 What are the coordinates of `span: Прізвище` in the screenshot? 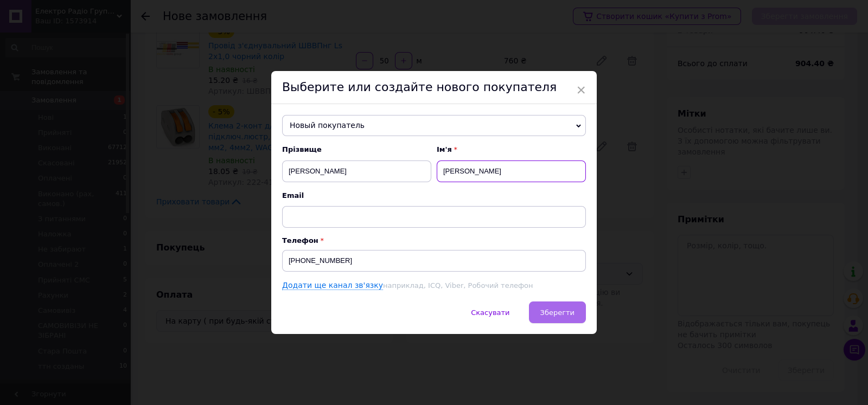 It's located at (356, 150).